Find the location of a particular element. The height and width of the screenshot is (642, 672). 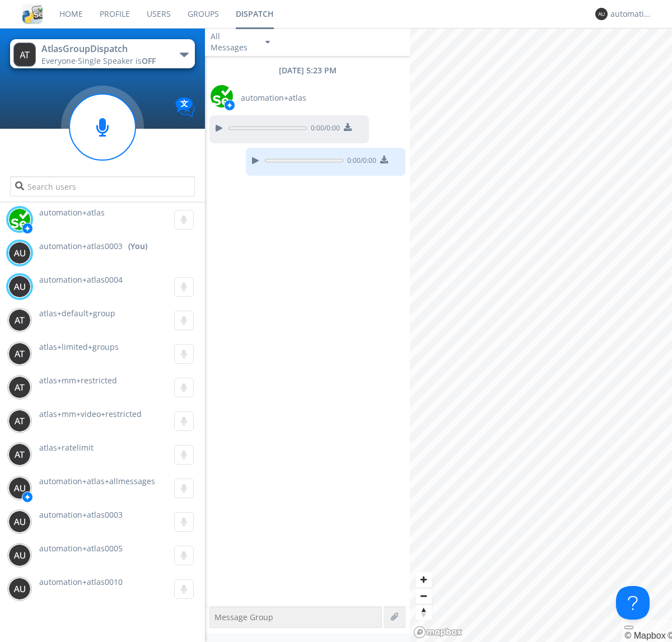

button: AtlasGroupDispatchEveryone·Single Speaker isOFF is located at coordinates (102, 54).